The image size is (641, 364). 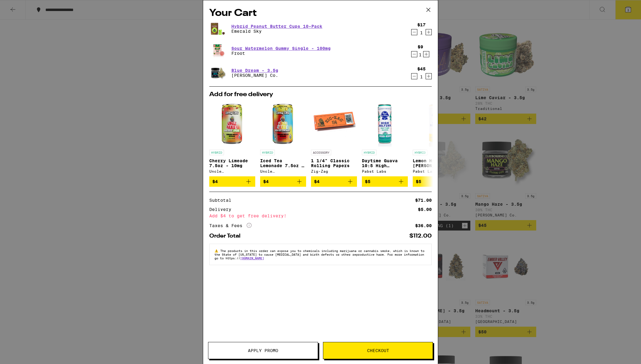 I want to click on div: $36.00, so click(x=424, y=225).